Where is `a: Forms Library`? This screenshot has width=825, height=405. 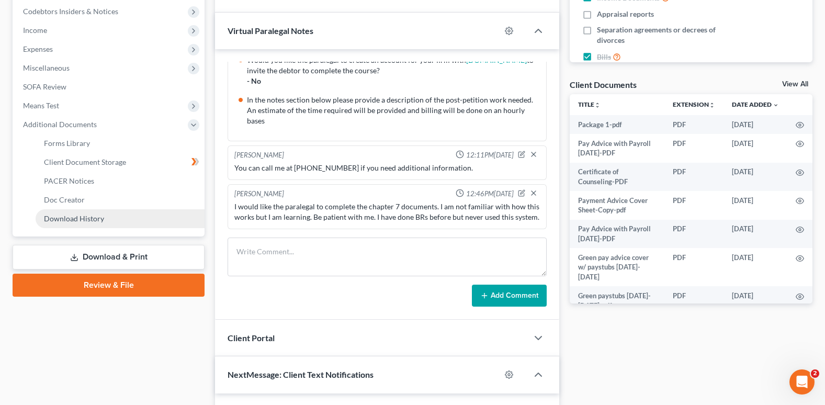 a: Forms Library is located at coordinates (120, 143).